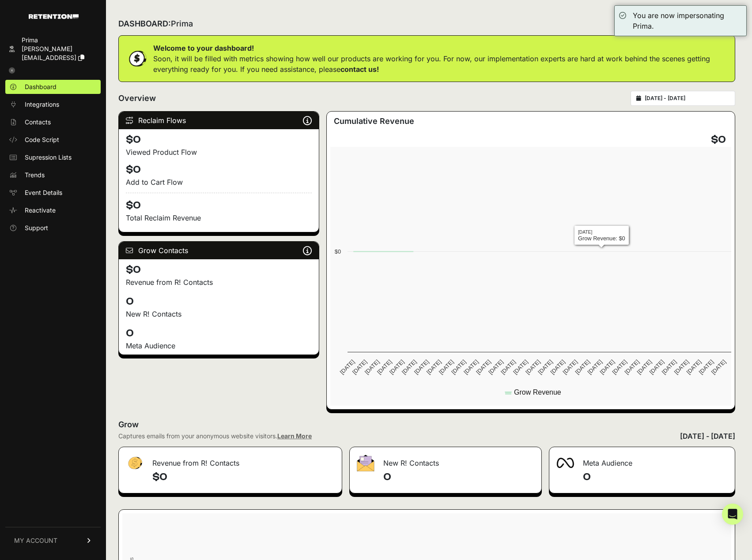 This screenshot has width=752, height=560. I want to click on div: Captures emails from your anonymous website visitors., so click(215, 436).